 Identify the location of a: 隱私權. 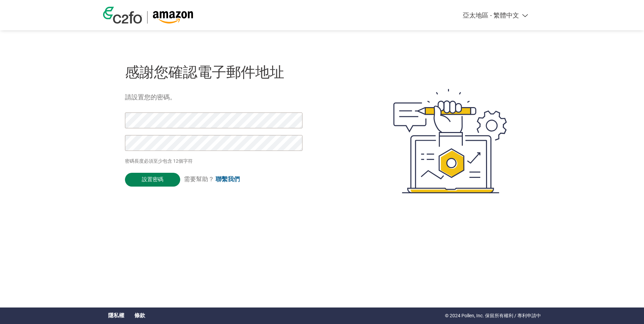
(116, 316).